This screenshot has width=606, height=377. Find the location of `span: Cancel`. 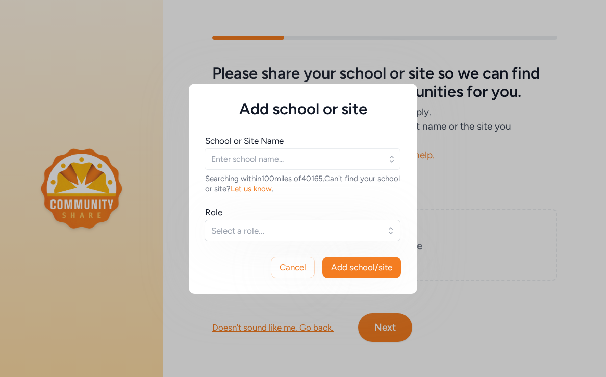

span: Cancel is located at coordinates (293, 267).